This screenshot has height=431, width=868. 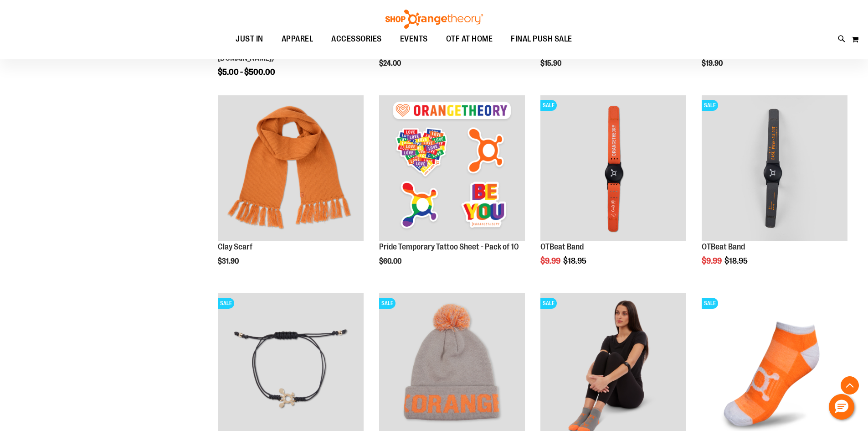 I want to click on span: OTF AT HOME, so click(x=469, y=39).